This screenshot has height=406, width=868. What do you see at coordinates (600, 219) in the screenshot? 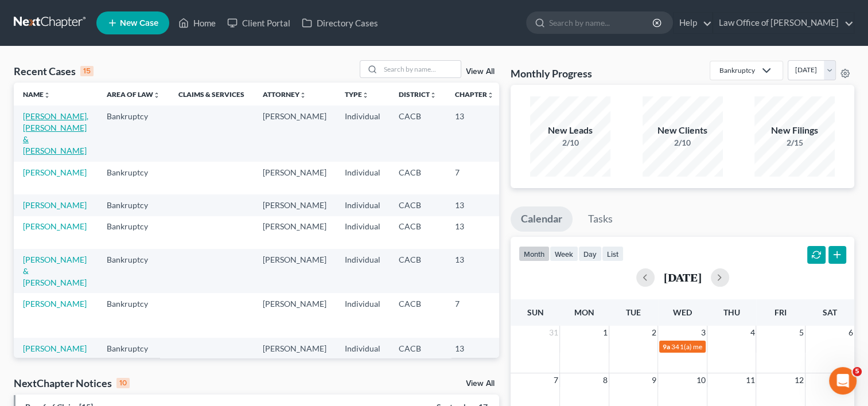
I see `a: Tasks` at bounding box center [600, 219].